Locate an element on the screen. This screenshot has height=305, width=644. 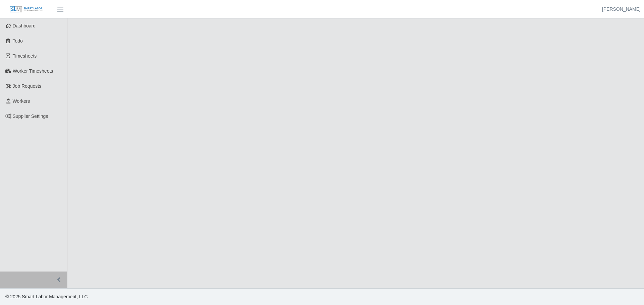
span: Job Requests is located at coordinates (27, 86).